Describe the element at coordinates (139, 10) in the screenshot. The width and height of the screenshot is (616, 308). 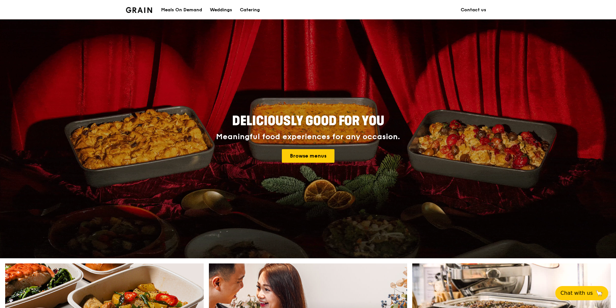
I see `img: Grain` at that location.